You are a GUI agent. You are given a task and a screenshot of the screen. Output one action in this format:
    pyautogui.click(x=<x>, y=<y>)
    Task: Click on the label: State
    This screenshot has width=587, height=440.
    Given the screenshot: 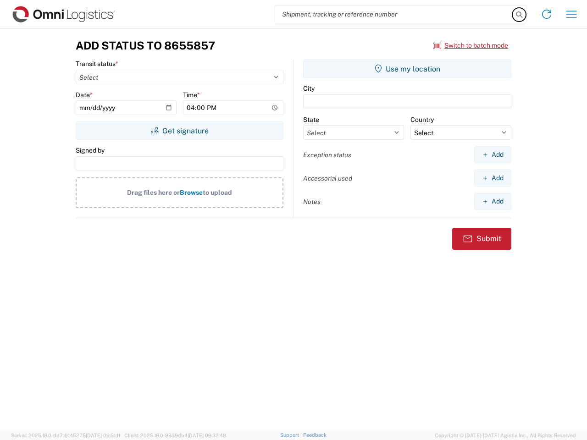 What is the action you would take?
    pyautogui.click(x=311, y=120)
    